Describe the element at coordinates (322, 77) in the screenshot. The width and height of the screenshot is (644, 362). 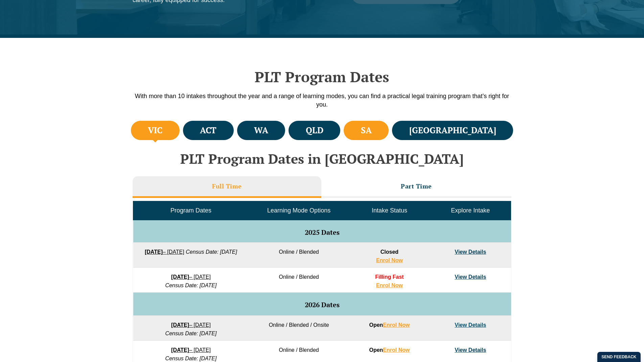
I see `h2: PLT Program Dates` at that location.